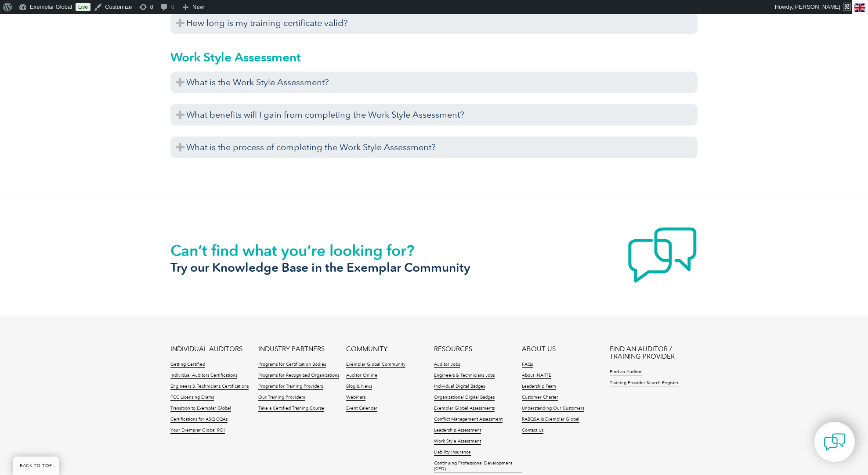 The height and width of the screenshot is (475, 868). Describe the element at coordinates (457, 442) in the screenshot. I see `a: Work Style Assessment` at that location.